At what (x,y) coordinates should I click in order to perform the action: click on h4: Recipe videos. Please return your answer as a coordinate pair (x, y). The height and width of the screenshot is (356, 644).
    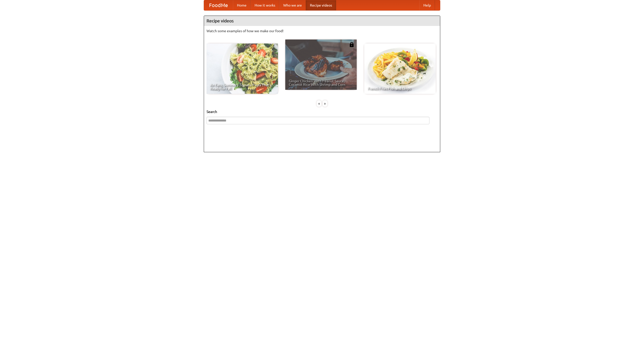
    Looking at the image, I should click on (322, 21).